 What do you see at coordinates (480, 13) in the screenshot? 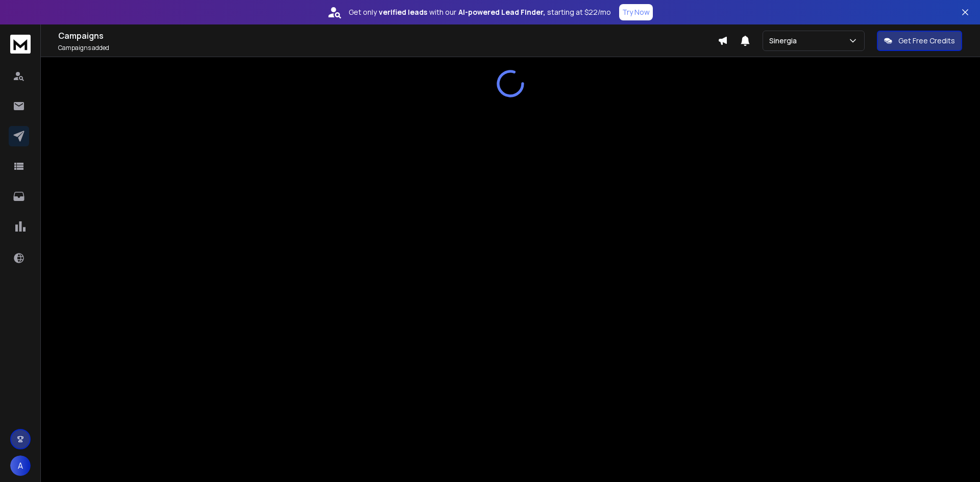
I see `p: Get only with our starting at $22/mo` at bounding box center [480, 13].